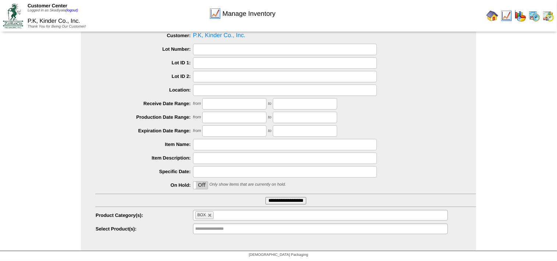 This screenshot has height=261, width=557. Describe the element at coordinates (13, 15) in the screenshot. I see `img: ZoRoCo_Logo(Green%26Foil)%20jpg.webp` at that location.